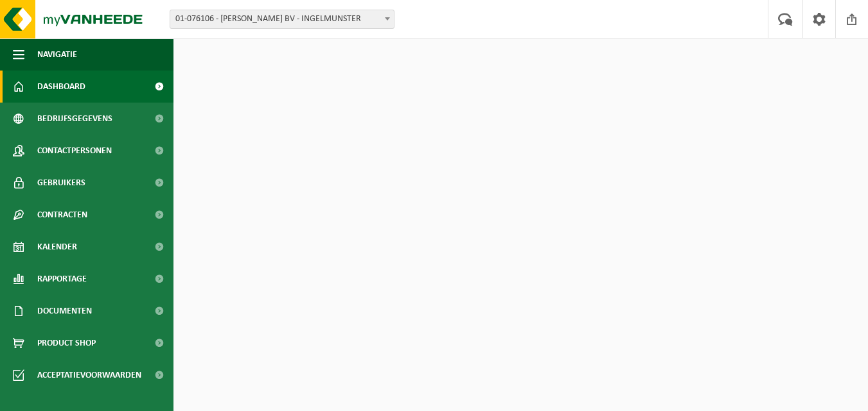 Image resolution: width=868 pixels, height=411 pixels. What do you see at coordinates (57, 55) in the screenshot?
I see `span: Navigatie` at bounding box center [57, 55].